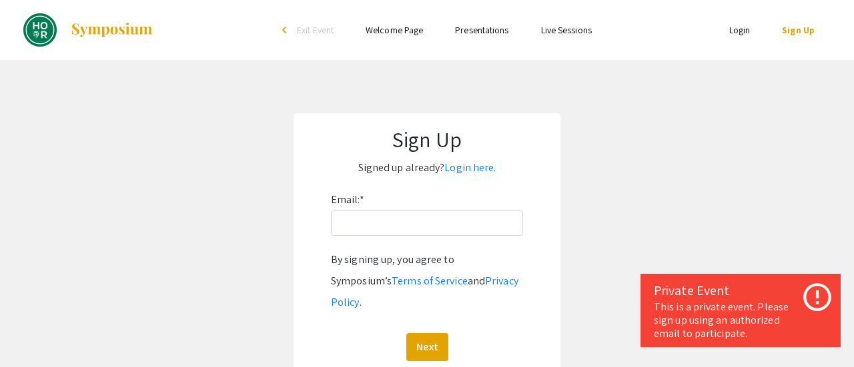  I want to click on a: Sign Up, so click(798, 30).